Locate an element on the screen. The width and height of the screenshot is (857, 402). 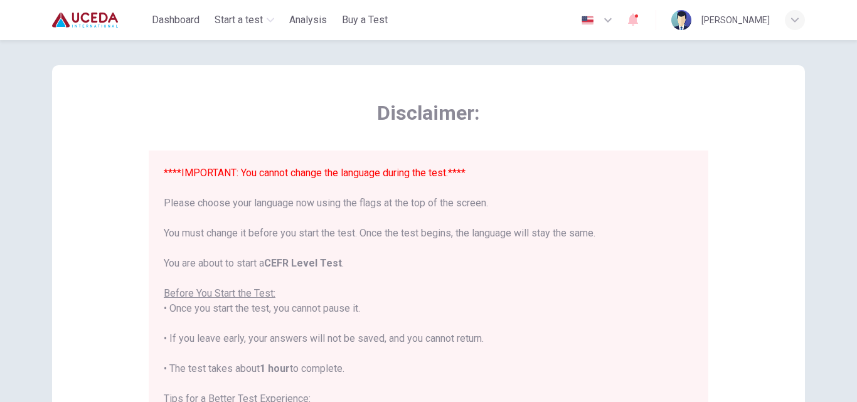
button: Analysis is located at coordinates (308, 20).